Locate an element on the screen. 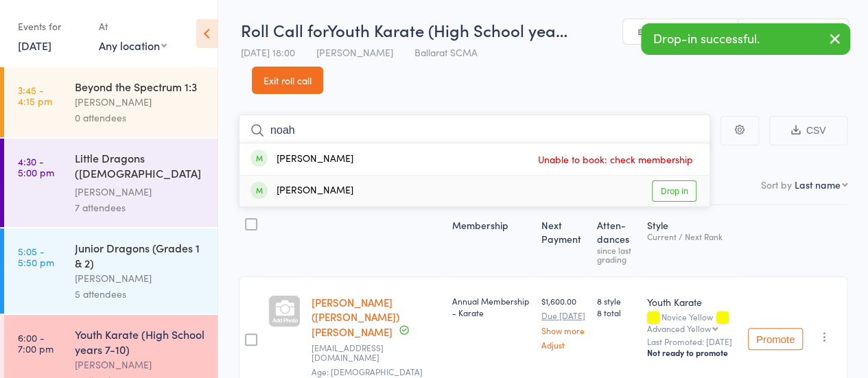 This screenshot has width=868, height=378. input: Search by name is located at coordinates (474, 131).